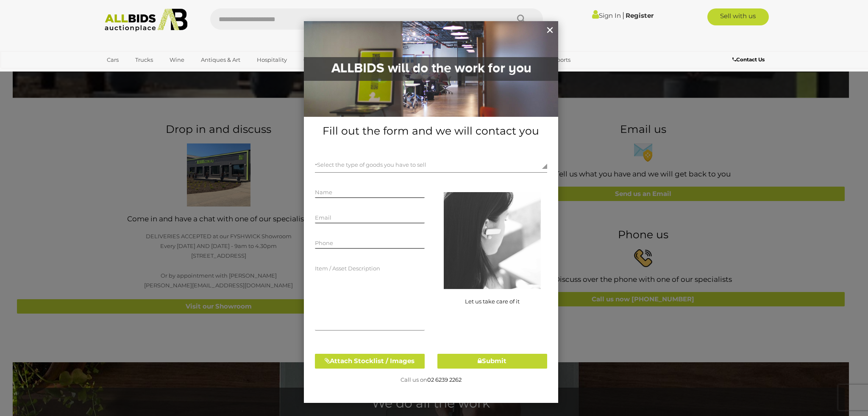 The image size is (868, 416). What do you see at coordinates (370, 362) in the screenshot?
I see `button: Attach Stocklist / Images` at bounding box center [370, 362].